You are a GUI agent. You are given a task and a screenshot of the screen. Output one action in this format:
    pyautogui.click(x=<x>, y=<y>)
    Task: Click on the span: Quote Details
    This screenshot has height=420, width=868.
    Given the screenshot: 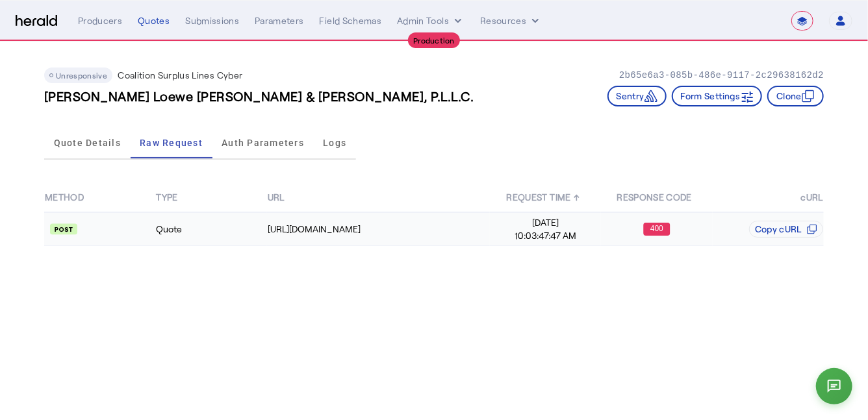 What is the action you would take?
    pyautogui.click(x=87, y=143)
    